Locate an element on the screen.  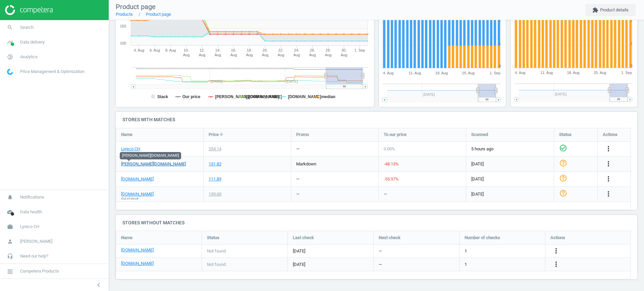
span: 5 hours ago is located at coordinates (510, 149).